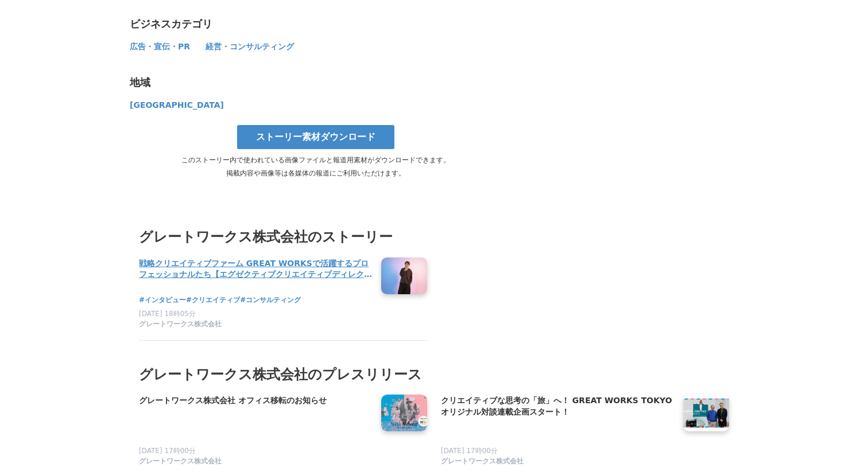  I want to click on a: グレートワークス株式会社 オフィス移転のお知らせ, so click(256, 407).